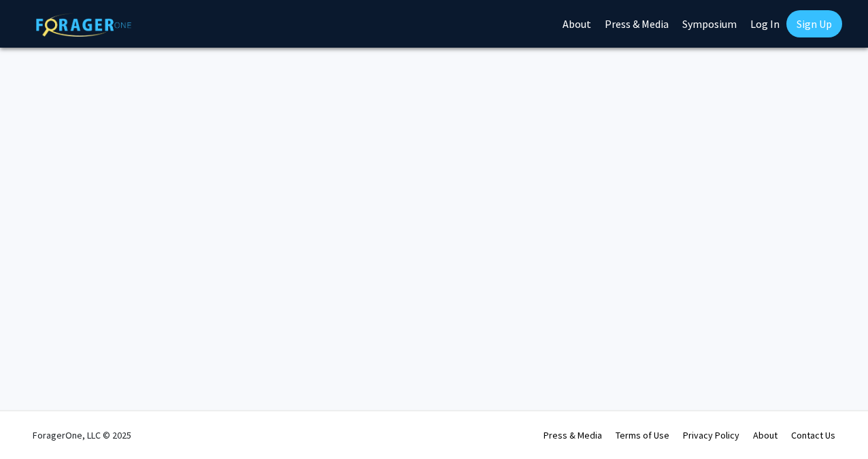  What do you see at coordinates (82, 435) in the screenshot?
I see `div: ForagerOne, LLC © 2025` at bounding box center [82, 435].